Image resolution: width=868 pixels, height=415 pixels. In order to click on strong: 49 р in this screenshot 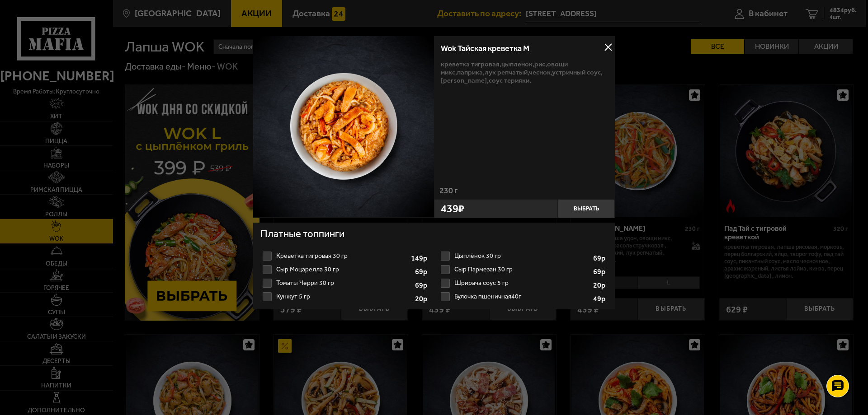, I will do `click(601, 299)`.